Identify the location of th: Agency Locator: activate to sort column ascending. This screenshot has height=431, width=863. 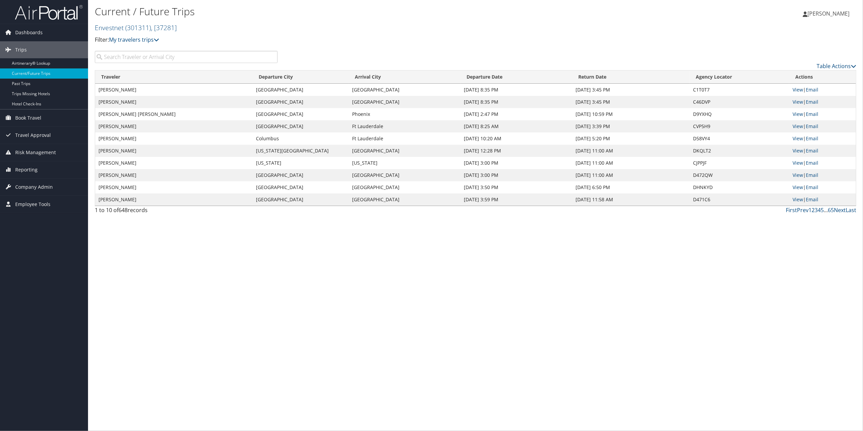
(740, 77).